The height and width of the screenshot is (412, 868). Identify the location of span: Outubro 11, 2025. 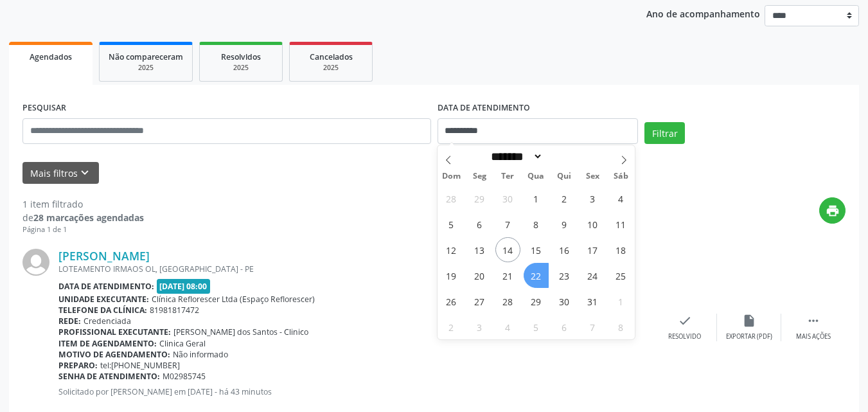
(621, 224).